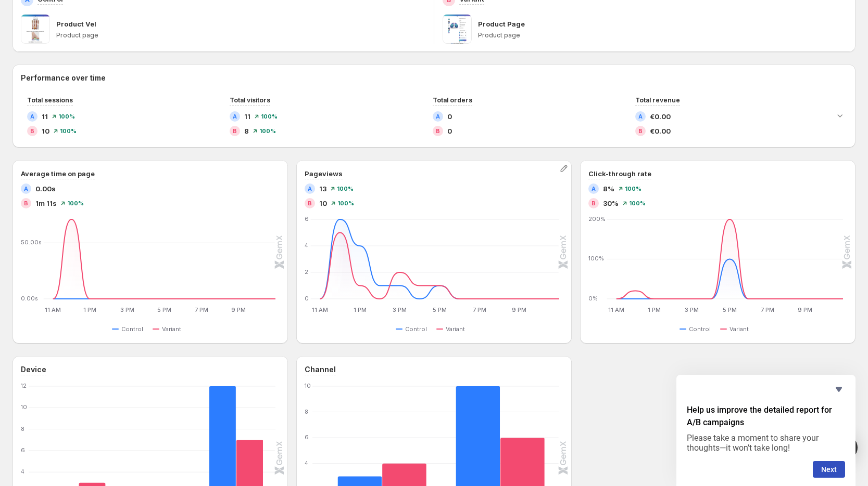 The height and width of the screenshot is (486, 868). I want to click on button: Hide survey, so click(839, 390).